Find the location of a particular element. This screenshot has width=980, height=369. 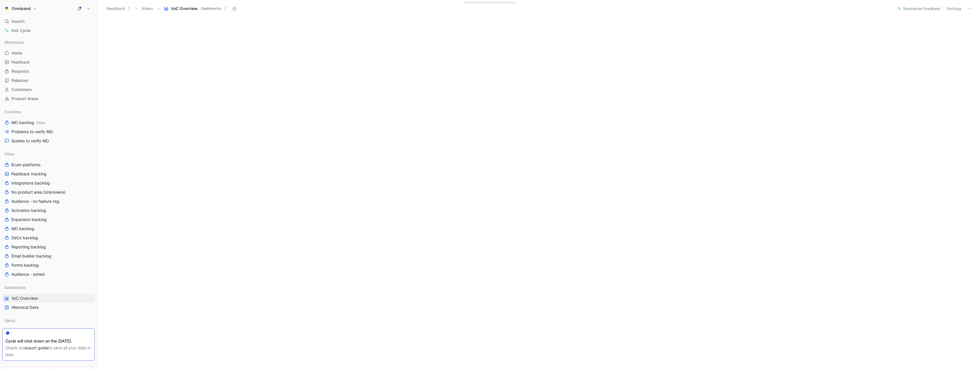

a: Forms backlog is located at coordinates (48, 265).